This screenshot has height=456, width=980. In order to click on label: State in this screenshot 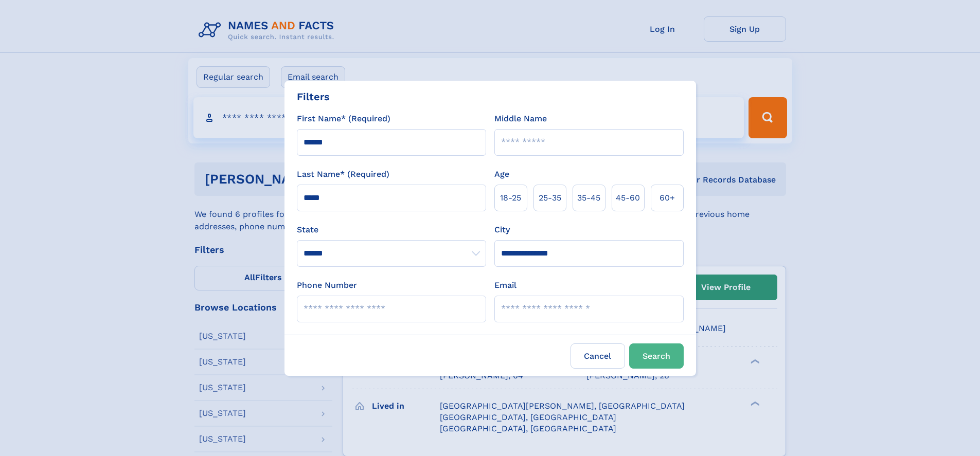, I will do `click(392, 229)`.